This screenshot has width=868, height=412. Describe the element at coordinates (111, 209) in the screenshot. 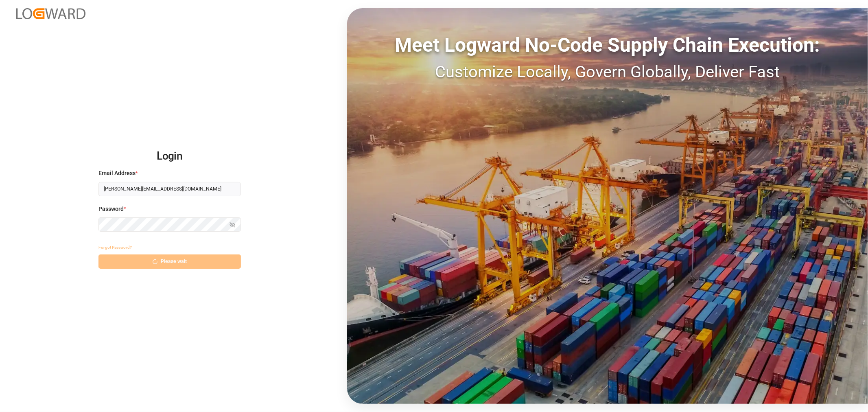

I see `span: Password` at that location.